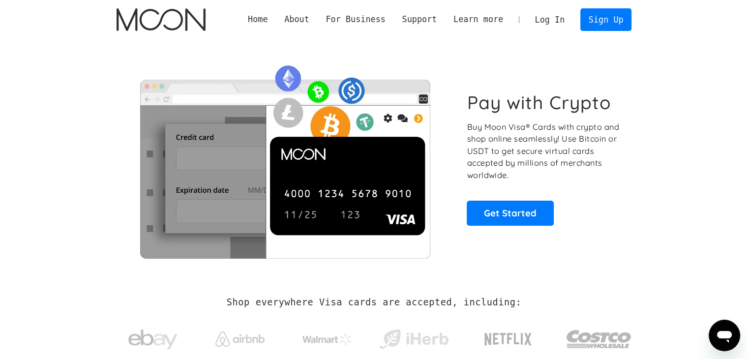 Image resolution: width=748 pixels, height=359 pixels. I want to click on img: Walmart, so click(327, 339).